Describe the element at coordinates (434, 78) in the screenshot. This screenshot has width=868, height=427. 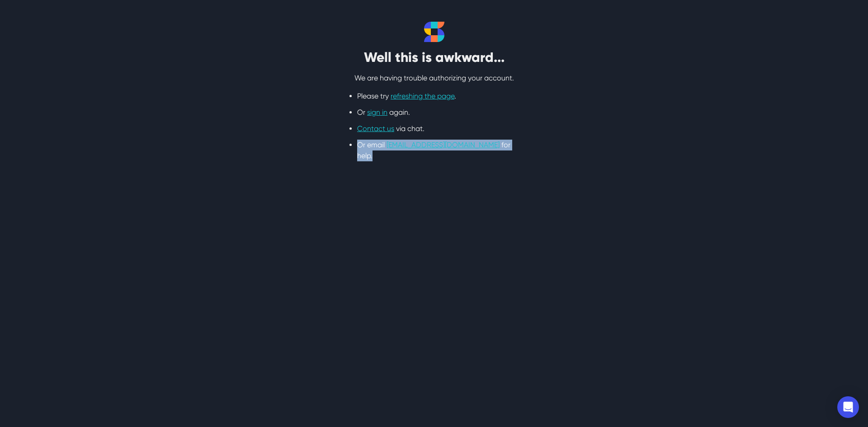
I see `p: We are having trouble authorizing your account.` at that location.